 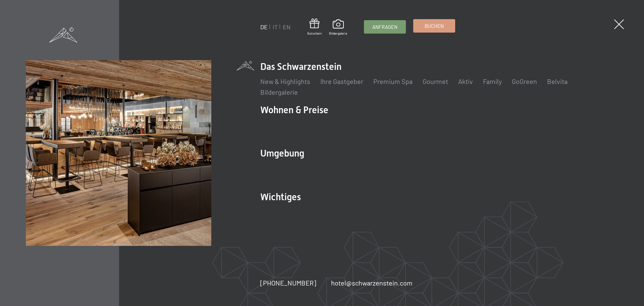 I want to click on span: Bildergalerie, so click(x=338, y=33).